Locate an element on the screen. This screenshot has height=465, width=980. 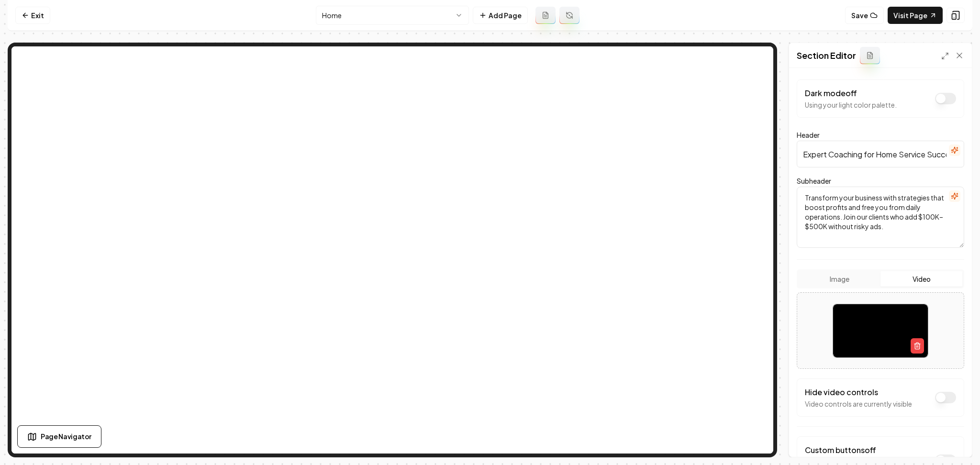
p: Video controls are currently visible is located at coordinates (858, 404).